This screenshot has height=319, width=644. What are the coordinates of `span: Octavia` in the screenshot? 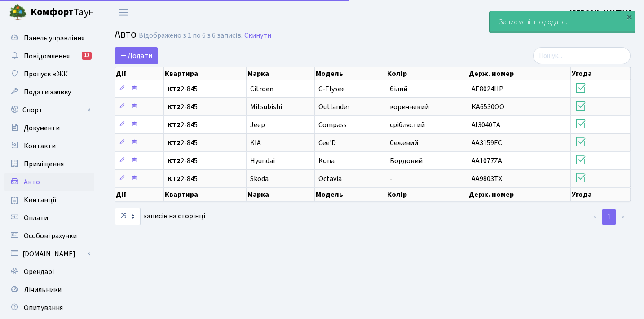 It's located at (330, 179).